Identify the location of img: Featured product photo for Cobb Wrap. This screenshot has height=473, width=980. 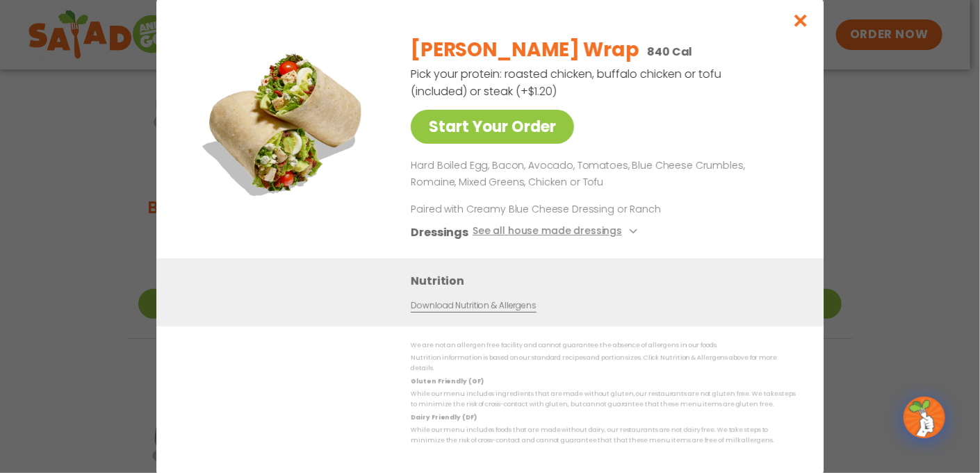
(285, 122).